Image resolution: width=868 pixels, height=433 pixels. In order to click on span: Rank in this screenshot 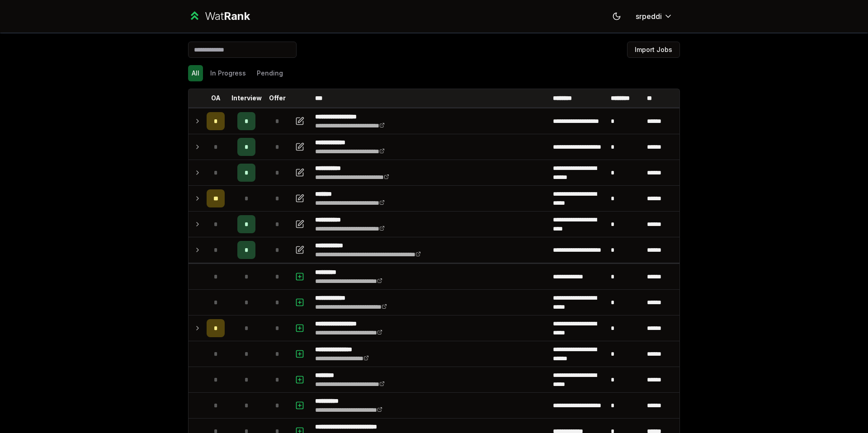, I will do `click(237, 16)`.